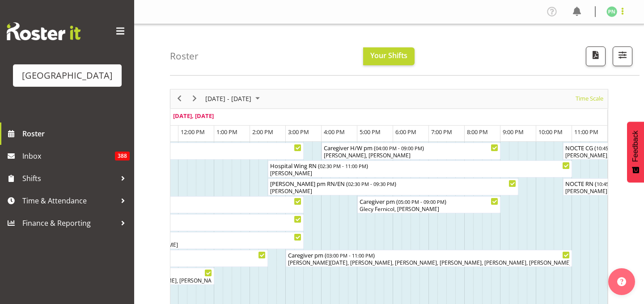 The height and width of the screenshot is (304, 644). I want to click on h4: Roster, so click(185, 56).